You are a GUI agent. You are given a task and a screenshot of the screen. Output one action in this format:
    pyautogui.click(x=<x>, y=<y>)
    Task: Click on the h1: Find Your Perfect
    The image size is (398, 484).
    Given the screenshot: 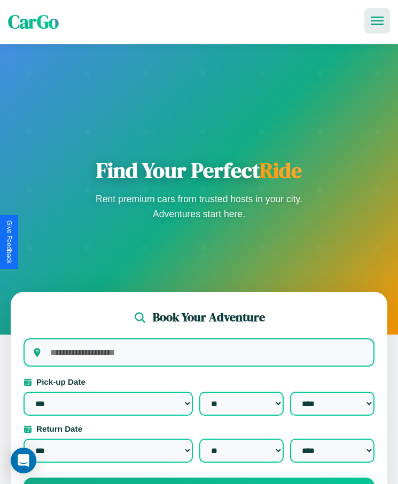 What is the action you would take?
    pyautogui.click(x=199, y=170)
    